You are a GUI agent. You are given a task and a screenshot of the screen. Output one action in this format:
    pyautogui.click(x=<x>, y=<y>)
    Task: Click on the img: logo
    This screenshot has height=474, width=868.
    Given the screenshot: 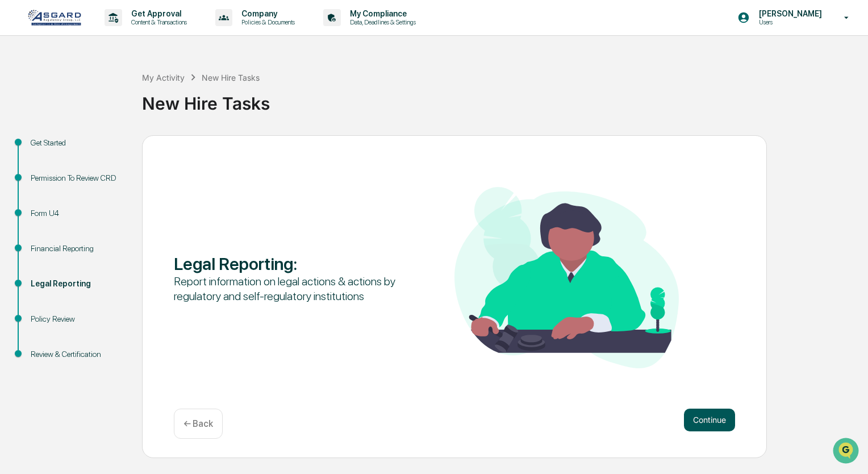 What is the action you would take?
    pyautogui.click(x=55, y=18)
    